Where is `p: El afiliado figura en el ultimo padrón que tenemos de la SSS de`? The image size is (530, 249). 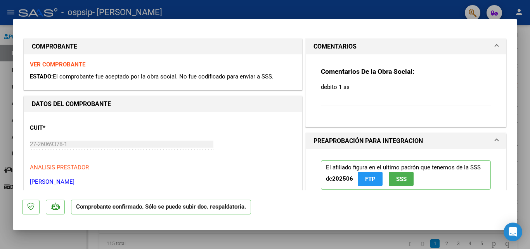
p: El afiliado figura en el ultimo padrón que tenemos de la SSS de is located at coordinates (406, 175).